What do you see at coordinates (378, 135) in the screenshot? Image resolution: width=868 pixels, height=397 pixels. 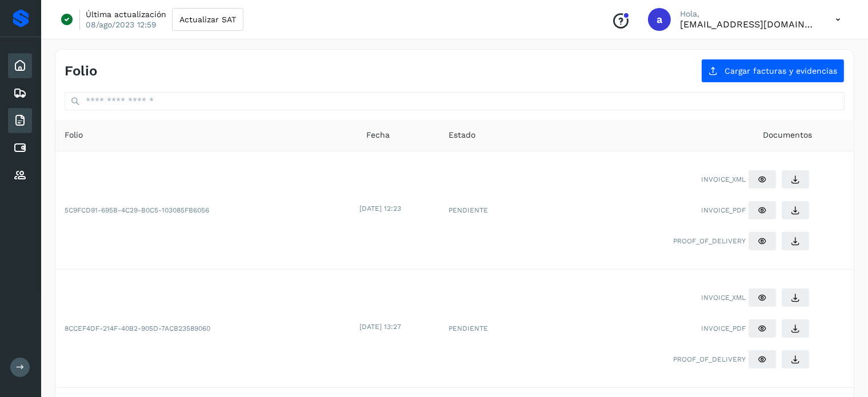 I see `span: Fecha` at bounding box center [378, 135].